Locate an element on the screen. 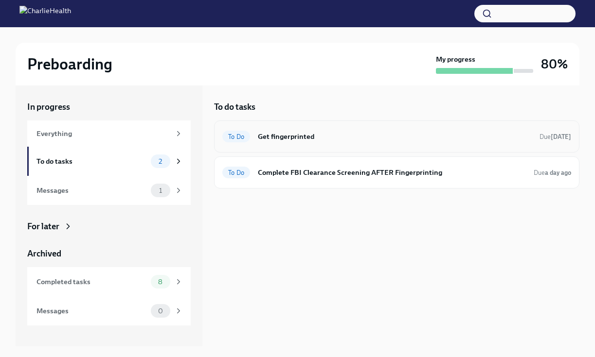 The width and height of the screenshot is (595, 357). h6: Get fingerprinted is located at coordinates (394, 137).